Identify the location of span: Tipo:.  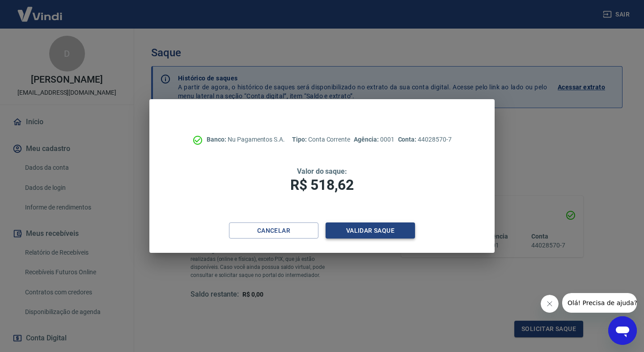
(300, 139).